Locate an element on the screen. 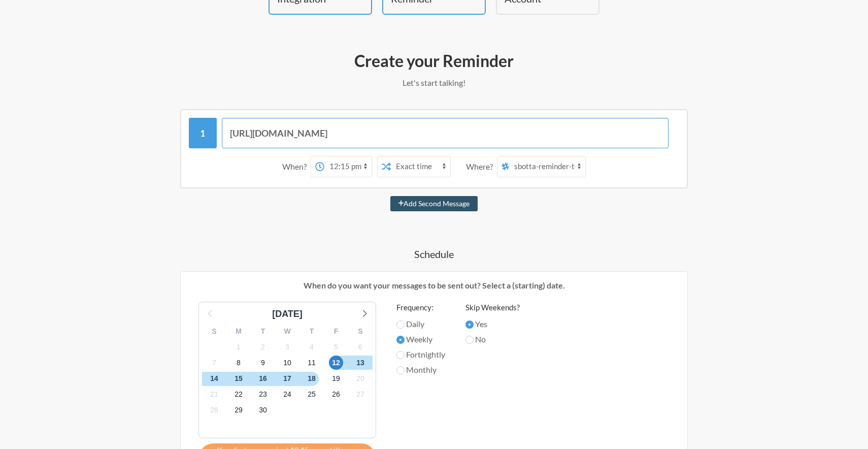 This screenshot has height=449, width=868. span: Saturday, October 11, 2025 is located at coordinates (312, 363).